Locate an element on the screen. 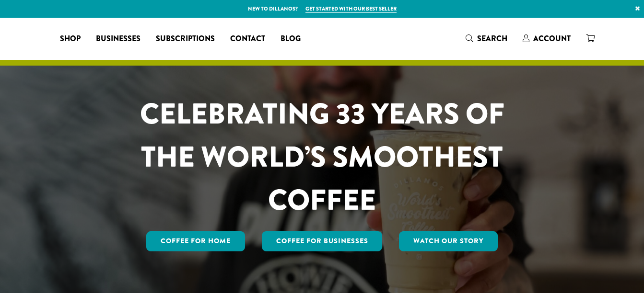 This screenshot has width=644, height=293. a: Shop is located at coordinates (70, 39).